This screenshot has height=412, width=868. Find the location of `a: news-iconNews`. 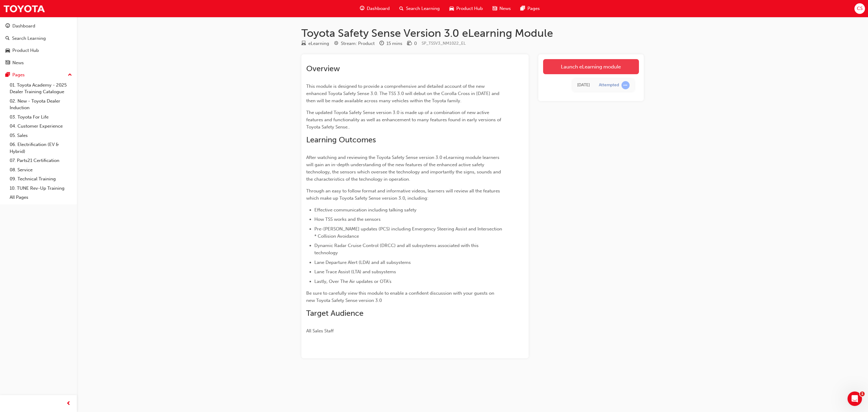

a: news-iconNews is located at coordinates (501, 8).